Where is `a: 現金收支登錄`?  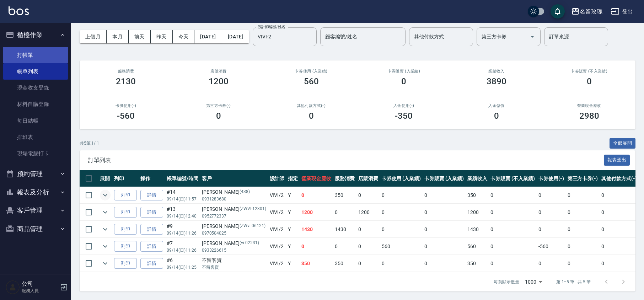
a: 現金收支登錄 is located at coordinates (36, 88).